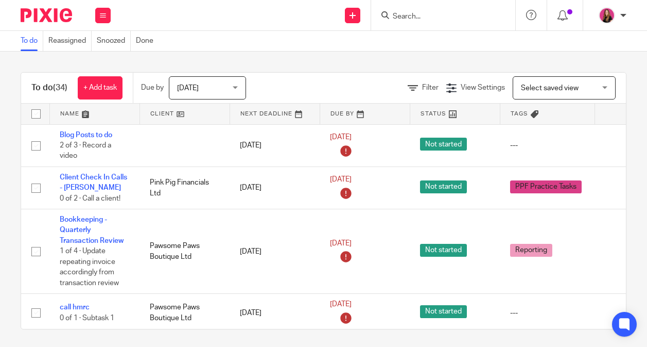  I want to click on span: 1 of 4 · Update repeating invoice accordingly from transaction review, so click(89, 267).